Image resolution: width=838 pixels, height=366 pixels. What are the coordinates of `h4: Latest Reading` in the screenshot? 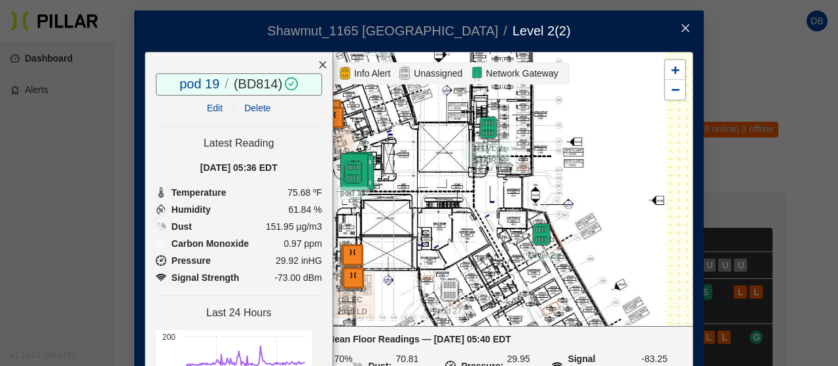 It's located at (239, 143).